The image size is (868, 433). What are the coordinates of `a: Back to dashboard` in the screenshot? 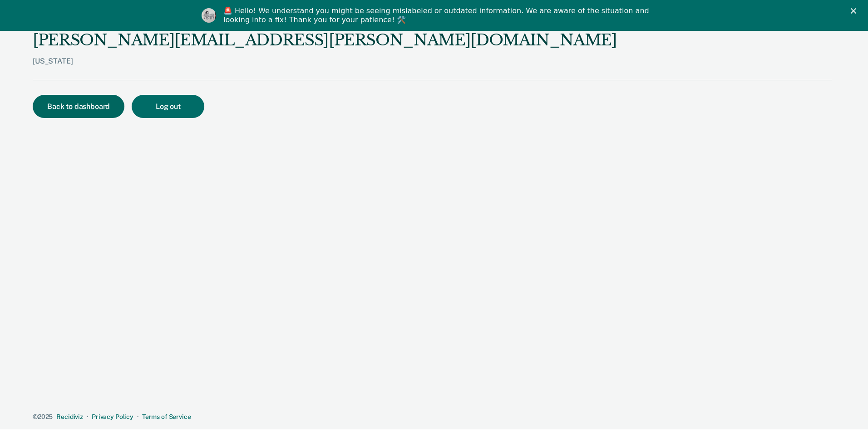 It's located at (82, 106).